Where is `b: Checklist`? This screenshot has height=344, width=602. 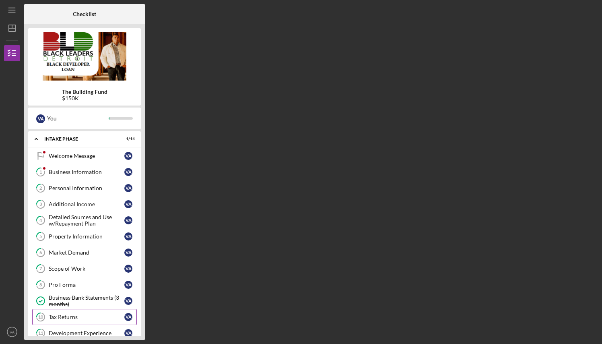
b: Checklist is located at coordinates (85, 14).